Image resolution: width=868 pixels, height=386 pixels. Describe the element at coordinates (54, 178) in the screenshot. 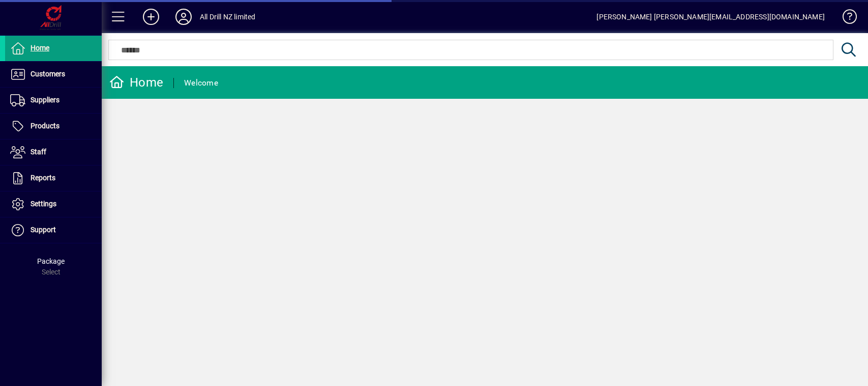

I see `a: Reports` at that location.